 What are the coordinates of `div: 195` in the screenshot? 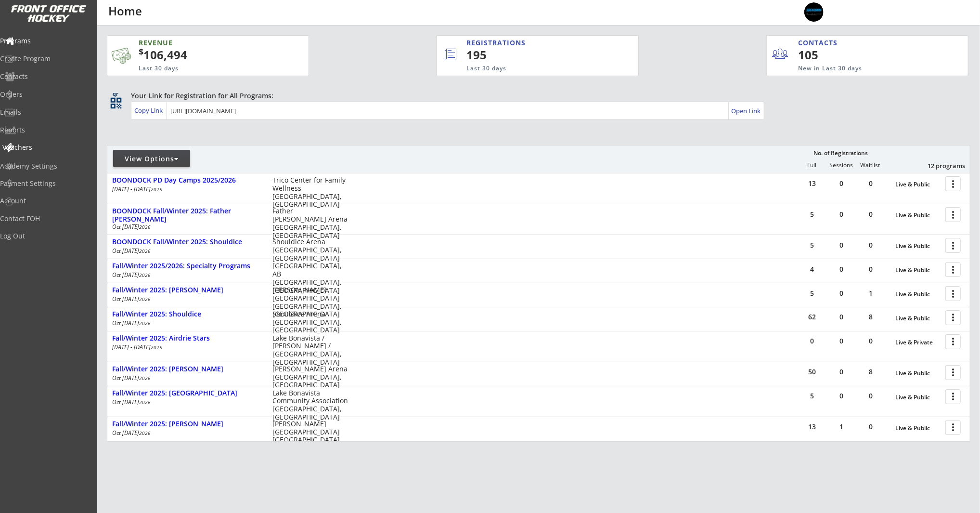 It's located at (536, 55).